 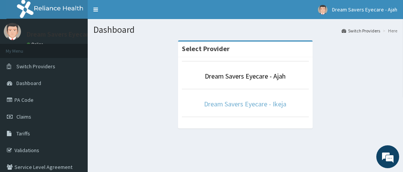 What do you see at coordinates (364, 10) in the screenshot?
I see `span: Dream Savers Eyecare - Ajah` at bounding box center [364, 10].